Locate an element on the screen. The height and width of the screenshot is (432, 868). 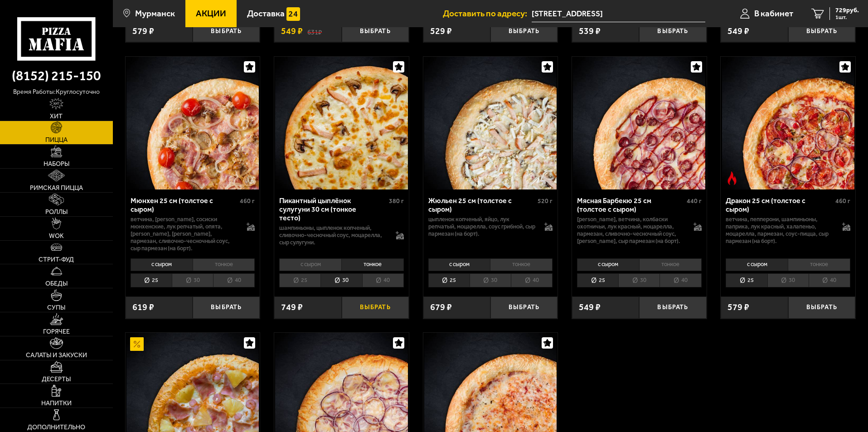
div: Жюльен 25 см (толстое с сыром) is located at coordinates (482, 205).